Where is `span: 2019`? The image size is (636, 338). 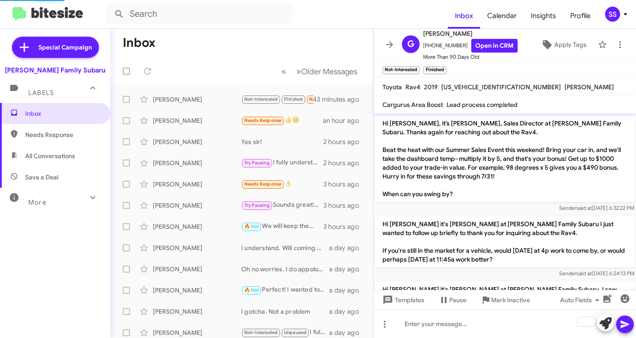 span: 2019 is located at coordinates (431, 87).